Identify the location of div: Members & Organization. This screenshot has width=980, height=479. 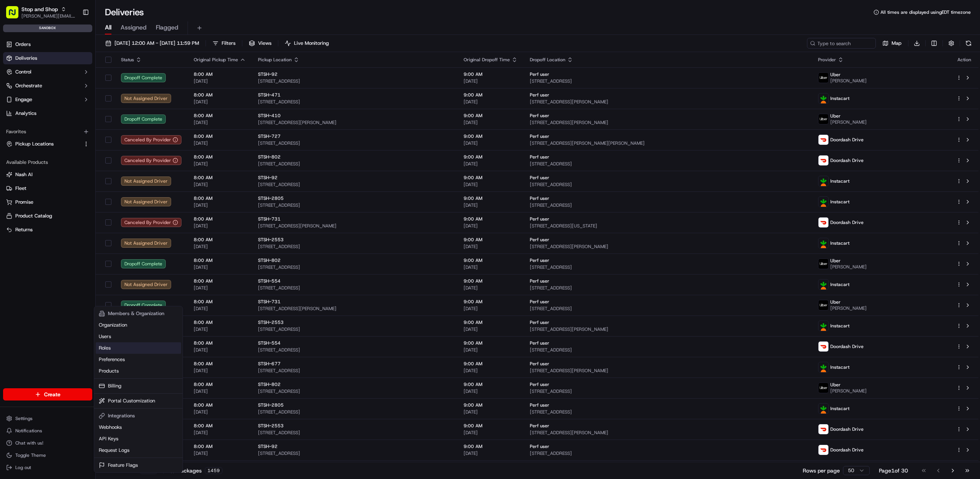
(138, 314).